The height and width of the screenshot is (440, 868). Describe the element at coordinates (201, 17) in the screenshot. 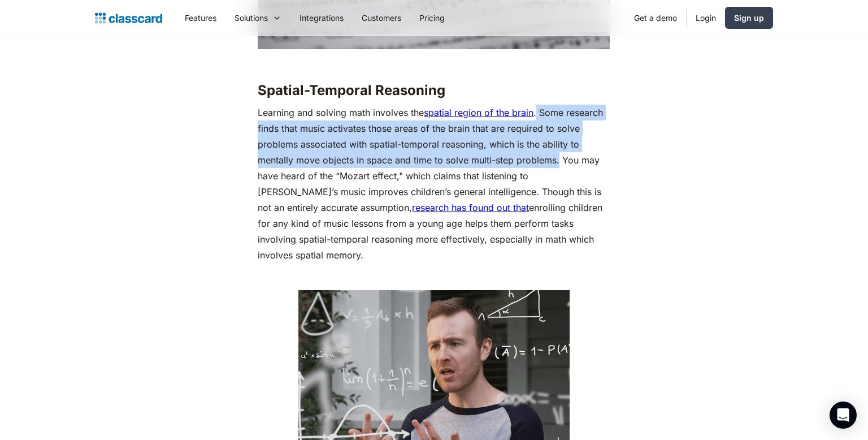

I see `a: Features` at that location.